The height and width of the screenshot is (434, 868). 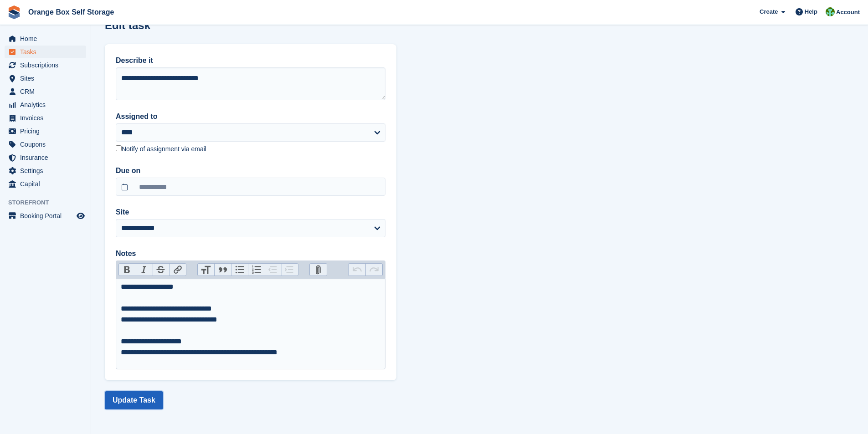 What do you see at coordinates (134, 401) in the screenshot?
I see `button: Update Task` at bounding box center [134, 401].